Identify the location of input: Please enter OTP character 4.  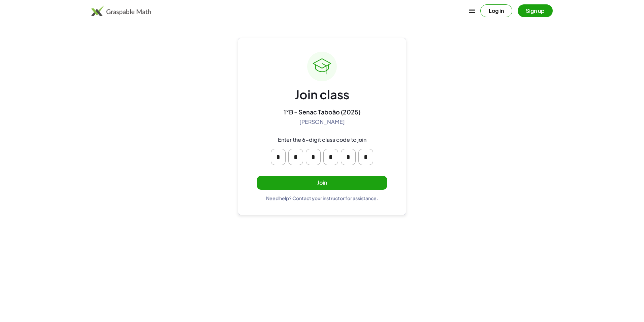
(331, 157).